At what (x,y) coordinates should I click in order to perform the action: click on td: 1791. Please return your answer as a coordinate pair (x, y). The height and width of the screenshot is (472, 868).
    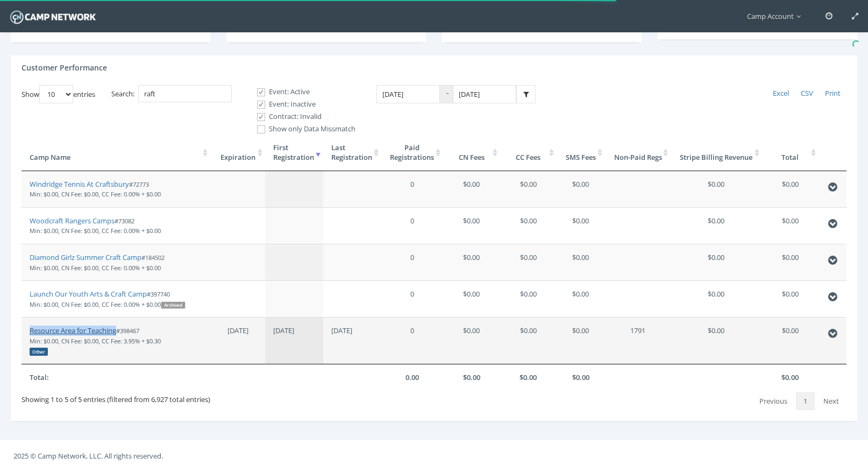
    Looking at the image, I should click on (638, 340).